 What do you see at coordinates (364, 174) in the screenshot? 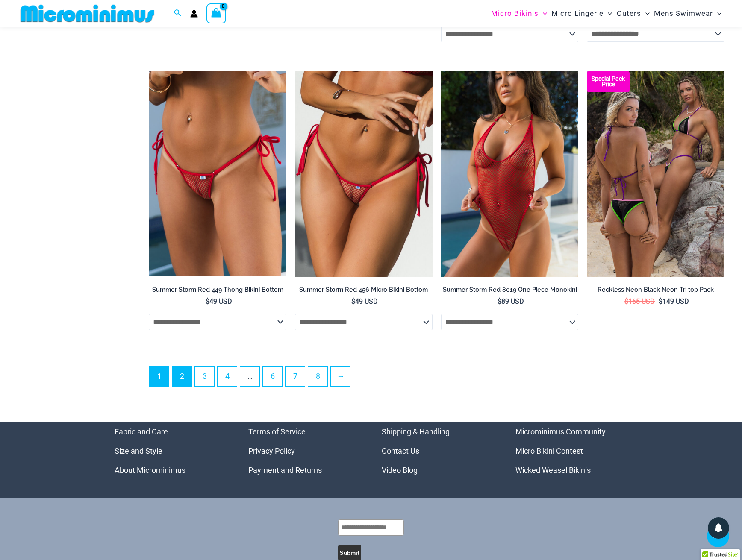
I see `img: Summer Storm Red 456 Micro 02` at bounding box center [364, 174].